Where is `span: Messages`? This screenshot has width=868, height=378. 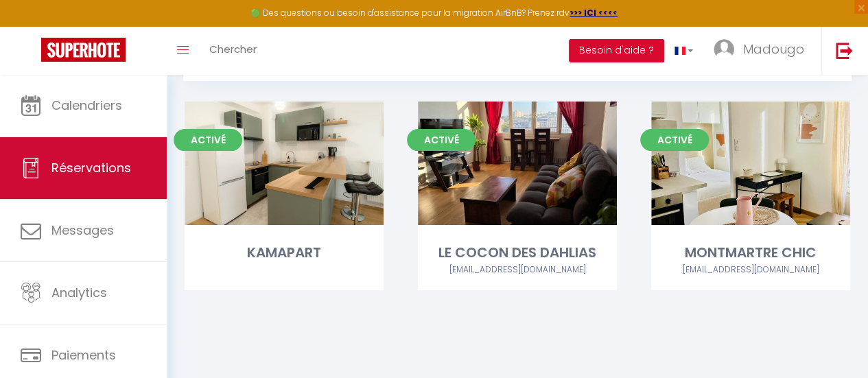
span: Messages is located at coordinates (83, 230).